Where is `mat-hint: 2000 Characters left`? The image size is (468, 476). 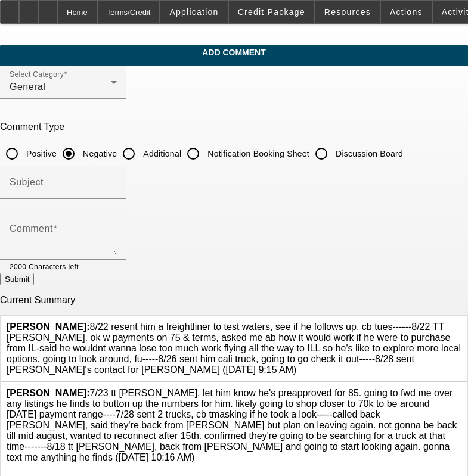 mat-hint: 2000 Characters left is located at coordinates (44, 266).